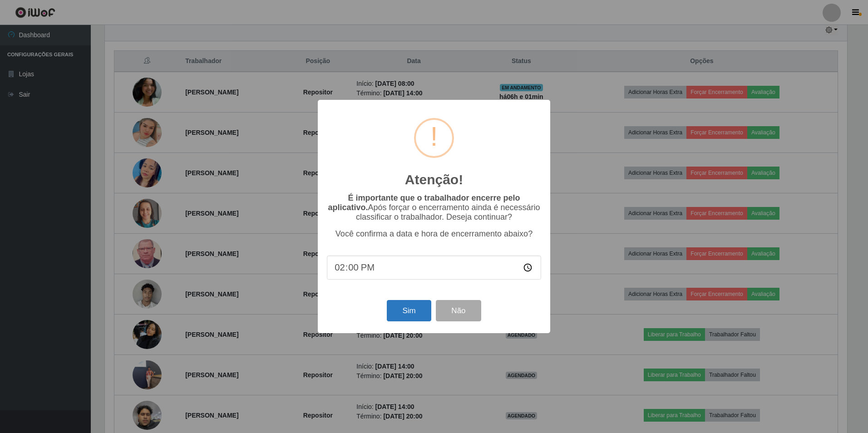 This screenshot has width=868, height=433. Describe the element at coordinates (409, 311) in the screenshot. I see `button: Sim` at that location.